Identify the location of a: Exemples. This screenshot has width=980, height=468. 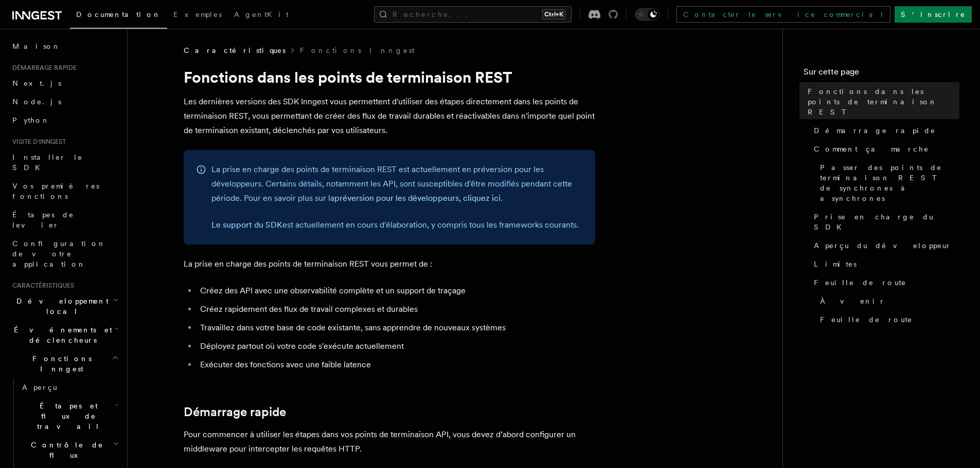
(197, 15).